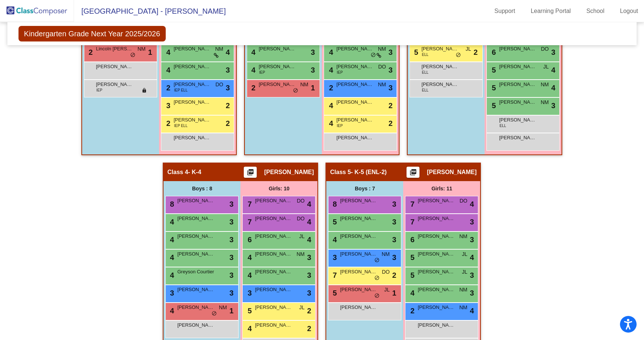  What do you see at coordinates (413, 172) in the screenshot?
I see `button: Print Students Details` at bounding box center [413, 172].